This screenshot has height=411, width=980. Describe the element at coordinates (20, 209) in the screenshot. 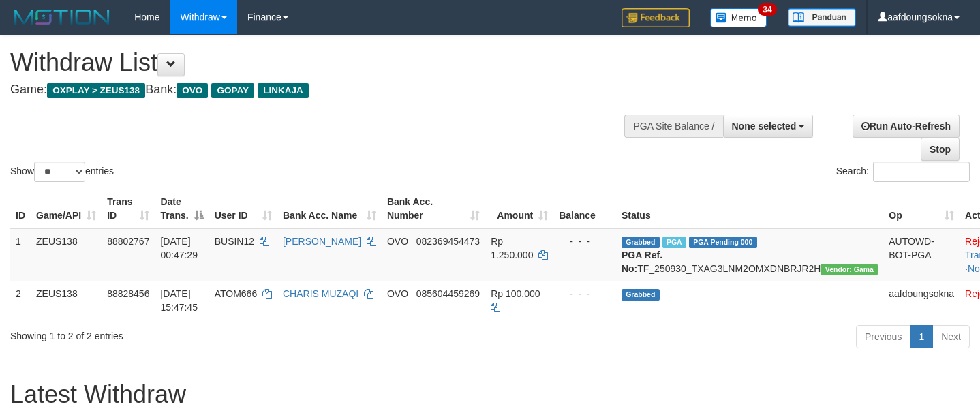

I see `th: ID` at that location.